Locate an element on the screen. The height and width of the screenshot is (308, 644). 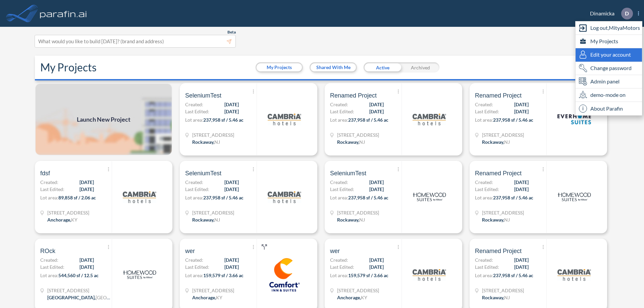
span: 159,579 sf / 3.66 ac is located at coordinates (368, 275).